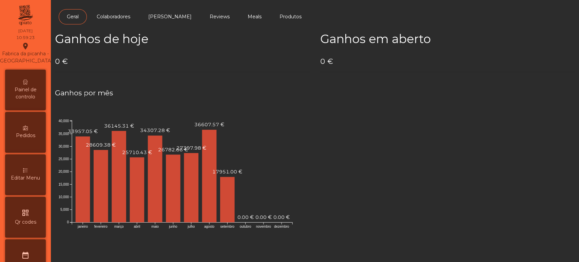  What do you see at coordinates (245, 226) in the screenshot?
I see `text: outubro` at bounding box center [245, 226].